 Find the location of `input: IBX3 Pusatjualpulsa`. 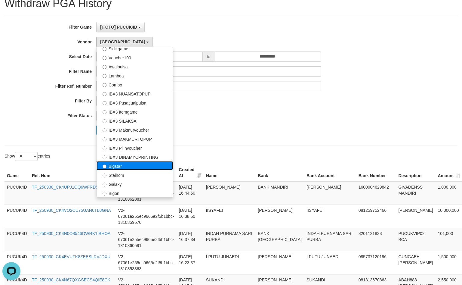

input: IBX3 Pusatjualpulsa is located at coordinates (104, 103).